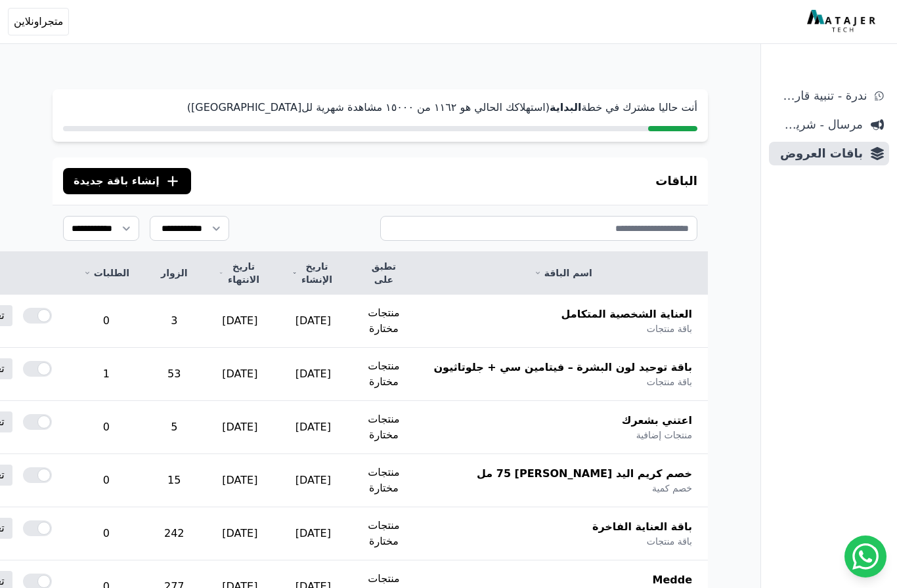  What do you see at coordinates (174, 480) in the screenshot?
I see `td: 15` at bounding box center [174, 480].